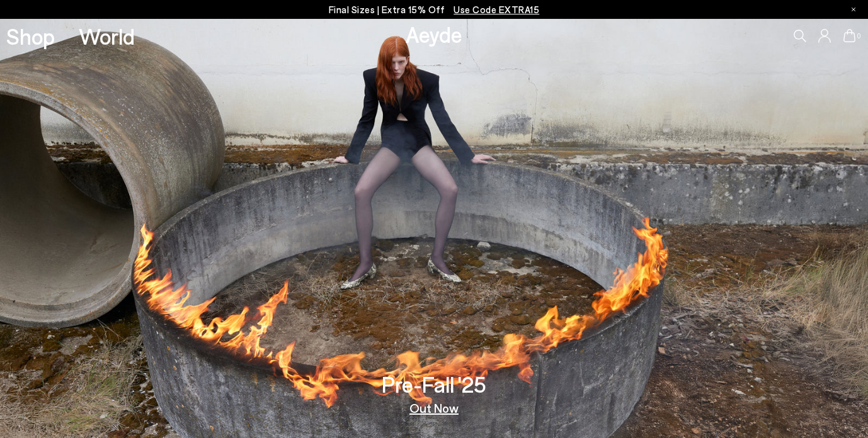 The width and height of the screenshot is (868, 438). I want to click on a: Shop, so click(30, 36).